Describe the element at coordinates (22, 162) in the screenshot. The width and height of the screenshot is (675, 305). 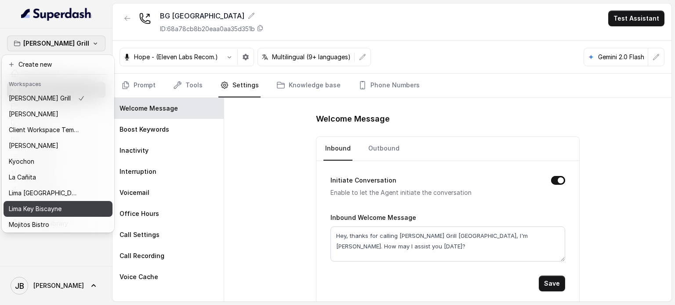
I see `p: Kyochon` at that location.